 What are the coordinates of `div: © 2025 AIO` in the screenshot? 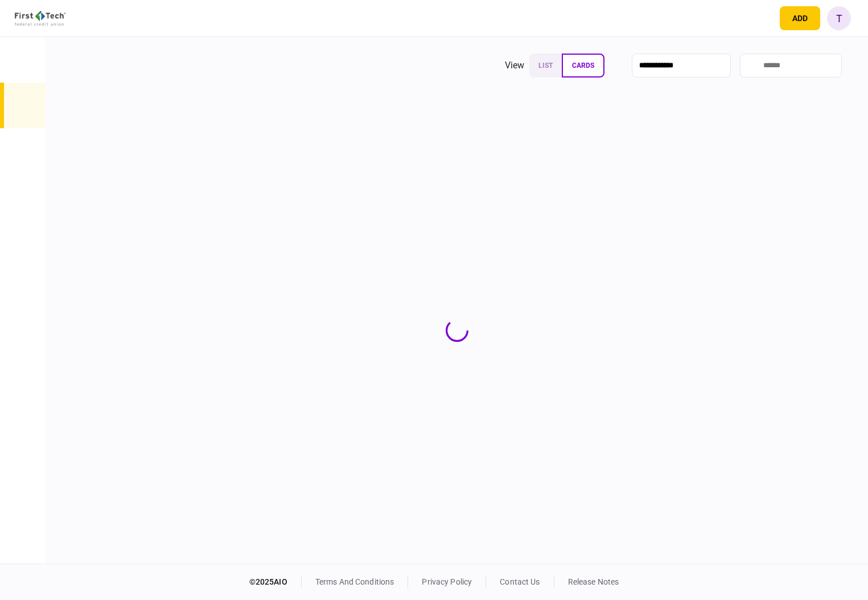 It's located at (276, 582).